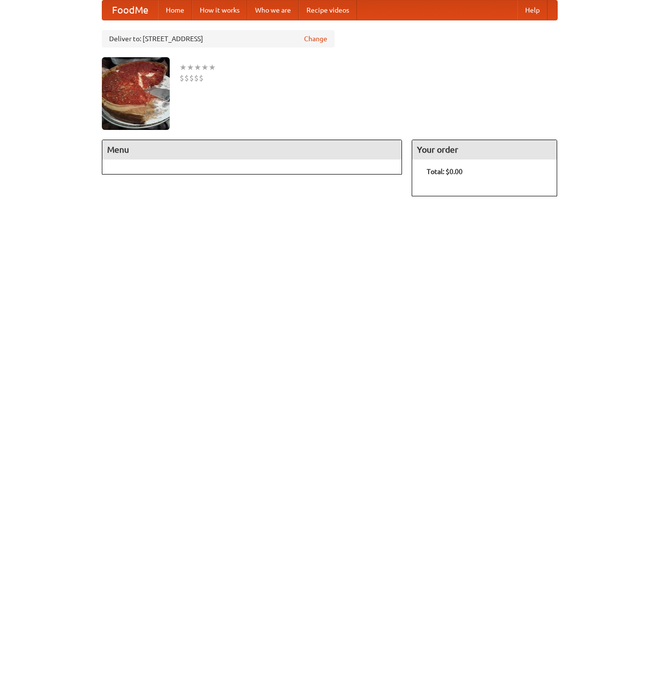 Image resolution: width=659 pixels, height=686 pixels. Describe the element at coordinates (273, 10) in the screenshot. I see `a: Who we are` at that location.